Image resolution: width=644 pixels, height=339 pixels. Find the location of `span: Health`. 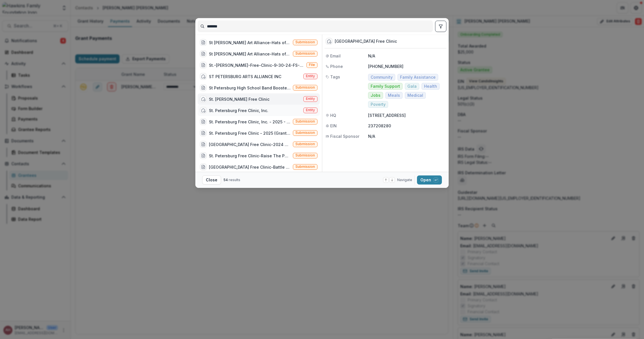

span: Health is located at coordinates (431, 86).